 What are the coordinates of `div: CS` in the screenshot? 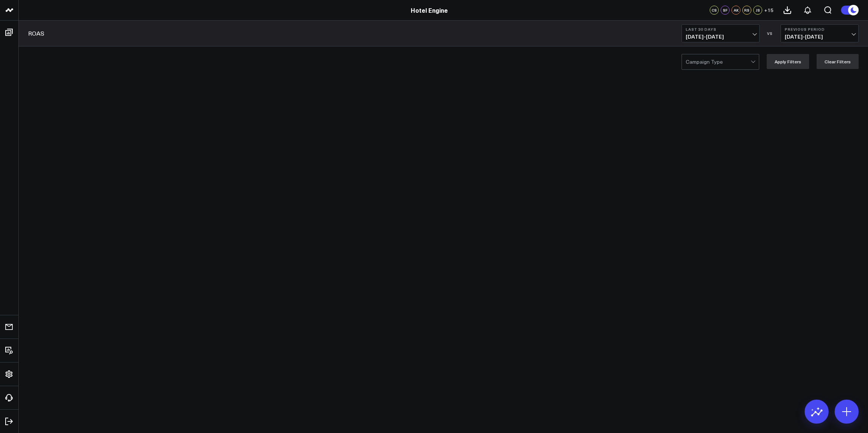 It's located at (714, 10).